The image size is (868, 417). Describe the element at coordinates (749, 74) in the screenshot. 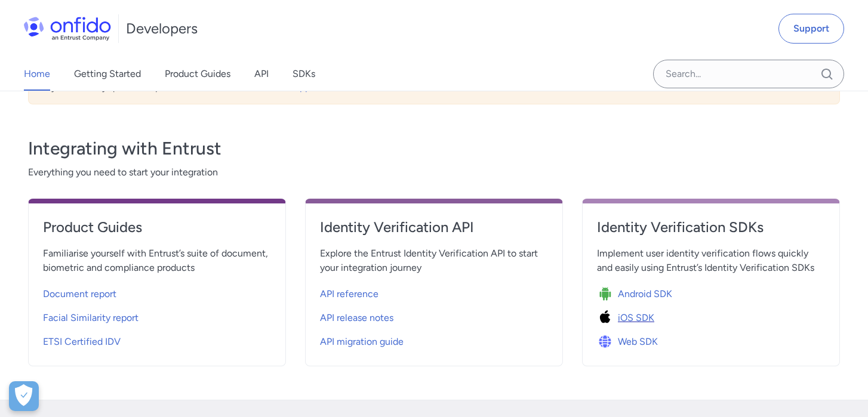

I see `input: Onfido search input field` at that location.